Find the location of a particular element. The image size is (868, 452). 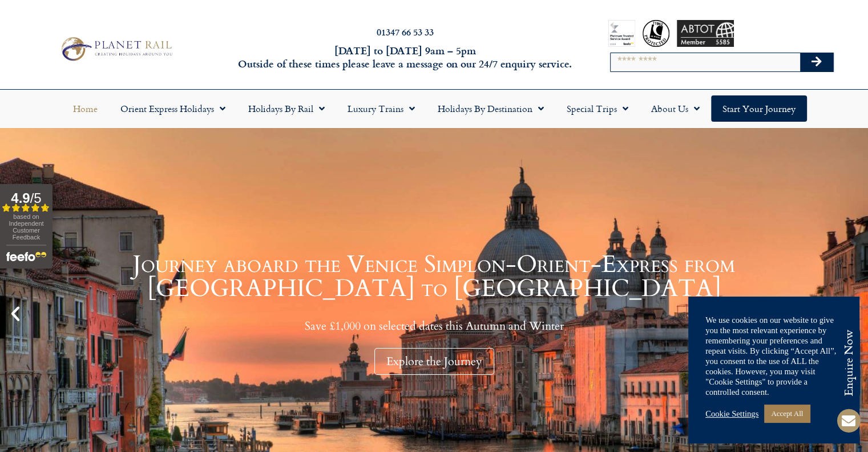

button: Search is located at coordinates (817, 62).